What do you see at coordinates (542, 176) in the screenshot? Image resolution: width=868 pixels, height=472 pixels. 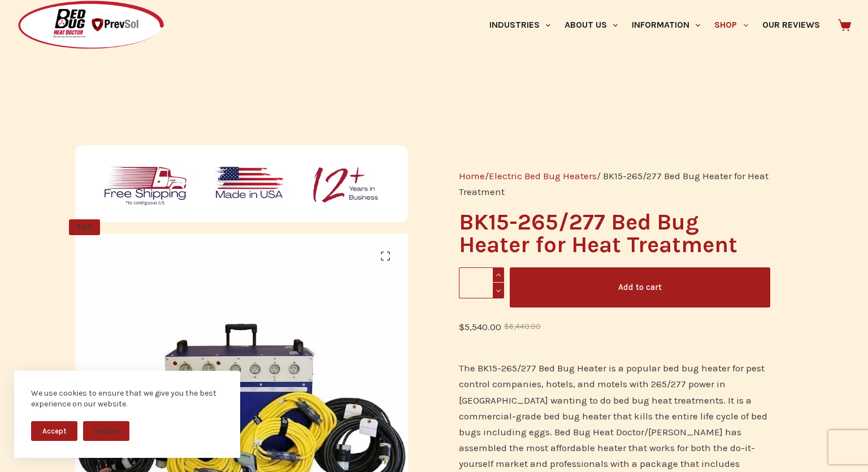 I see `a: Electric Bed Bug Heaters` at bounding box center [542, 176].